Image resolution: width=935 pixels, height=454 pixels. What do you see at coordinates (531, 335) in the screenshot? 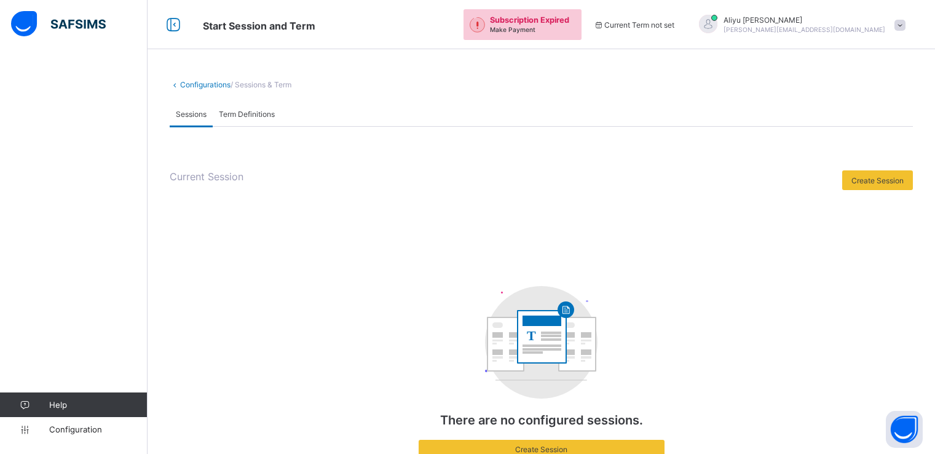
I see `tspan: T` at bounding box center [531, 335].